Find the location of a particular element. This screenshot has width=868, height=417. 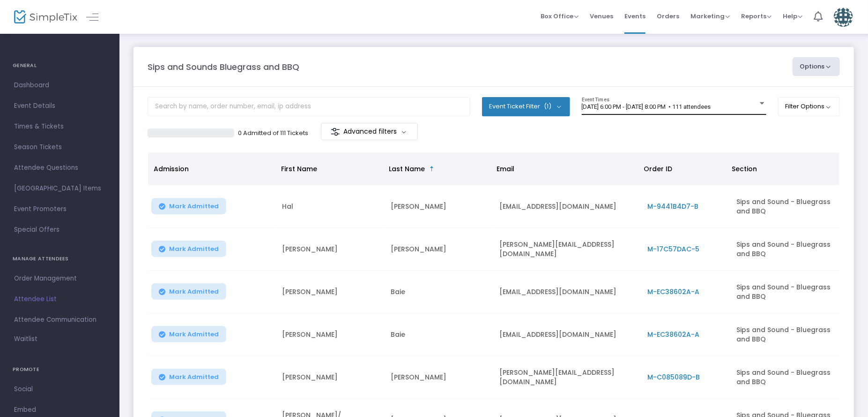

span: Event Details is located at coordinates (60, 106).